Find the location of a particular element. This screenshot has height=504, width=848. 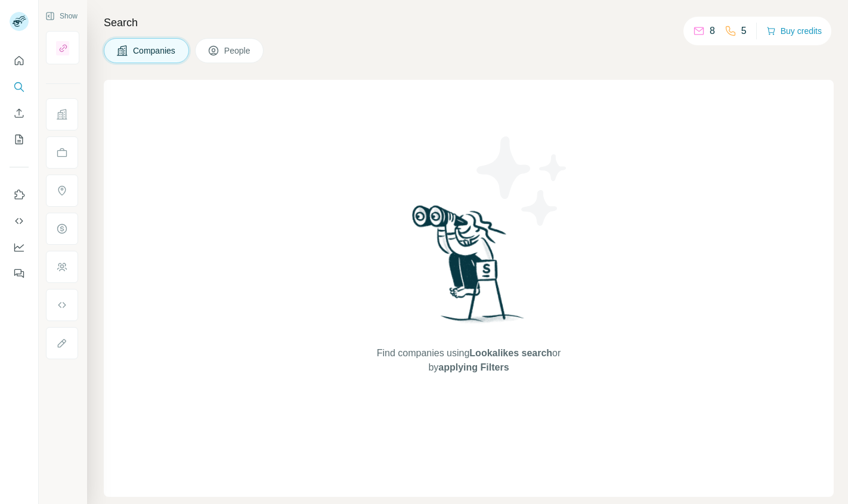

button: Use Surfe API is located at coordinates (19, 221).